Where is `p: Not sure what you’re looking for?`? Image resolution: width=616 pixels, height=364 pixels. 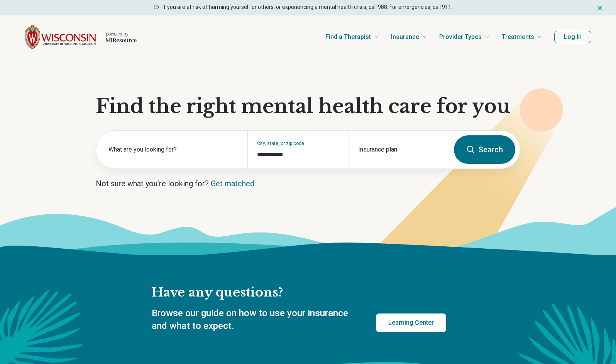 p: Not sure what you’re looking for? is located at coordinates (308, 183).